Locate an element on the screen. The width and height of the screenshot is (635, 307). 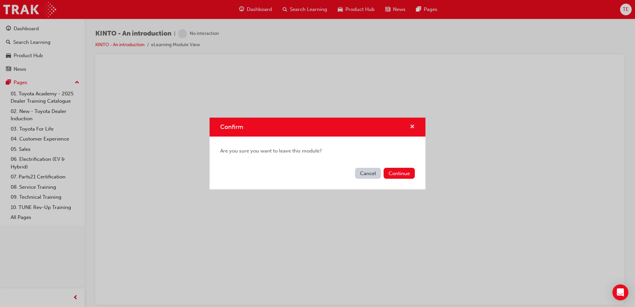
div: Open Intercom Messenger is located at coordinates (621, 292).